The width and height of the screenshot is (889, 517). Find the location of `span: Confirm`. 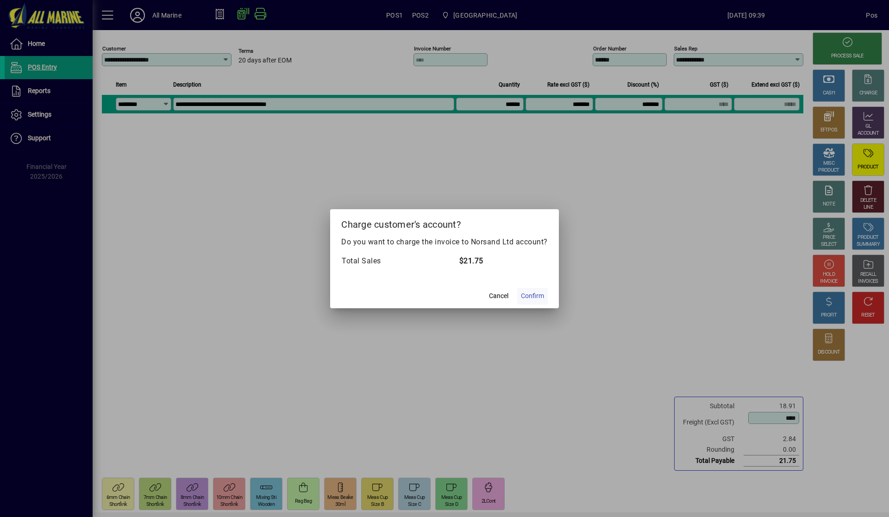

span: Confirm is located at coordinates (533, 296).